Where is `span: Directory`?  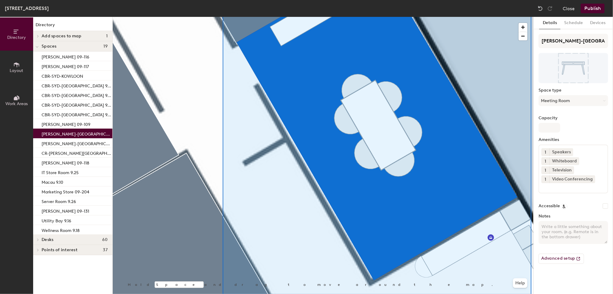 span: Directory is located at coordinates (17, 37).